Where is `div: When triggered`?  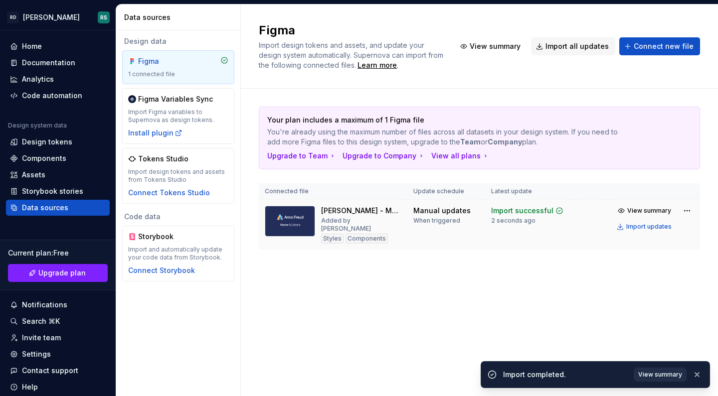
div: When triggered is located at coordinates (437, 221).